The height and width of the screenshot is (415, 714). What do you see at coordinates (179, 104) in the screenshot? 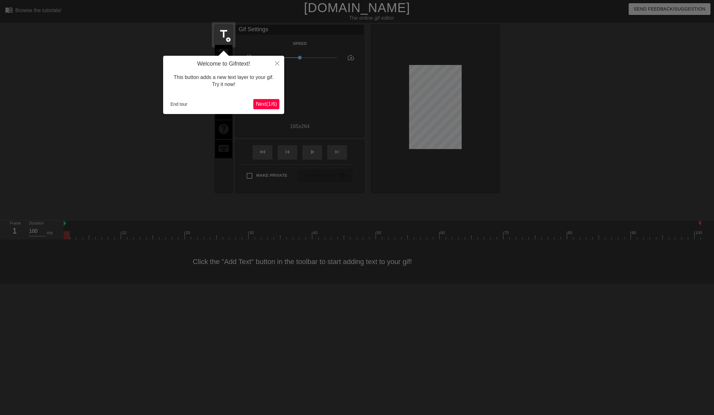
I see `button: End tour` at bounding box center [179, 104].